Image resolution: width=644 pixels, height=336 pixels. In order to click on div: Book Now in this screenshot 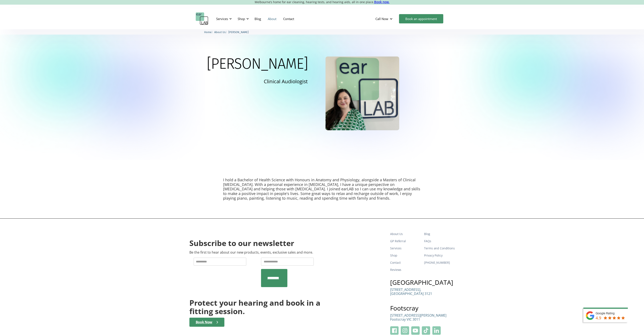, I will do `click(204, 322)`.